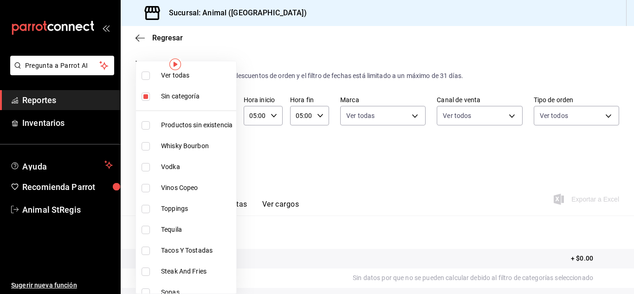  What do you see at coordinates (197, 125) in the screenshot?
I see `span: Productos sin existencia` at bounding box center [197, 125].